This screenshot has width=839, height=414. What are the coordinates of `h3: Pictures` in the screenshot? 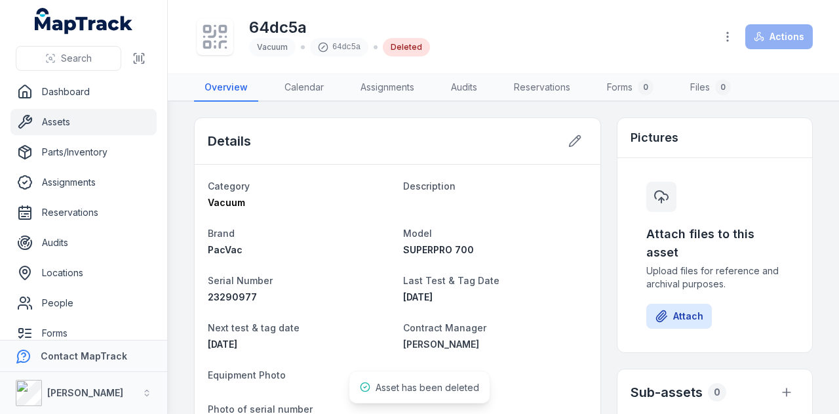 It's located at (654, 138).